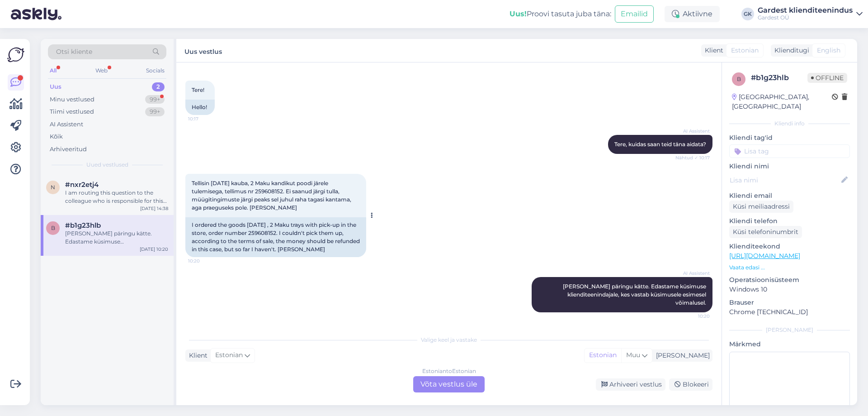 This screenshot has width=868, height=416. Describe the element at coordinates (631, 384) in the screenshot. I see `div: Arhiveeri vestlus` at that location.